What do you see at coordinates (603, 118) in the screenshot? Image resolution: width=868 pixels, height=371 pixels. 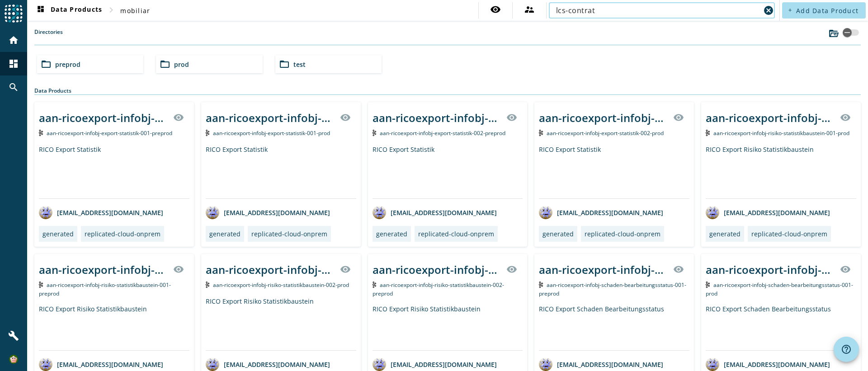 I see `div: aan-ricoexport-infobj-export-statistik-002-_stage_` at bounding box center [603, 118].